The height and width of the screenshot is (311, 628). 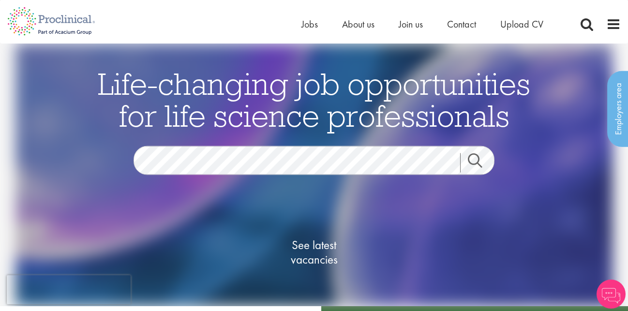 I want to click on a: See latestvacancies, so click(x=314, y=252).